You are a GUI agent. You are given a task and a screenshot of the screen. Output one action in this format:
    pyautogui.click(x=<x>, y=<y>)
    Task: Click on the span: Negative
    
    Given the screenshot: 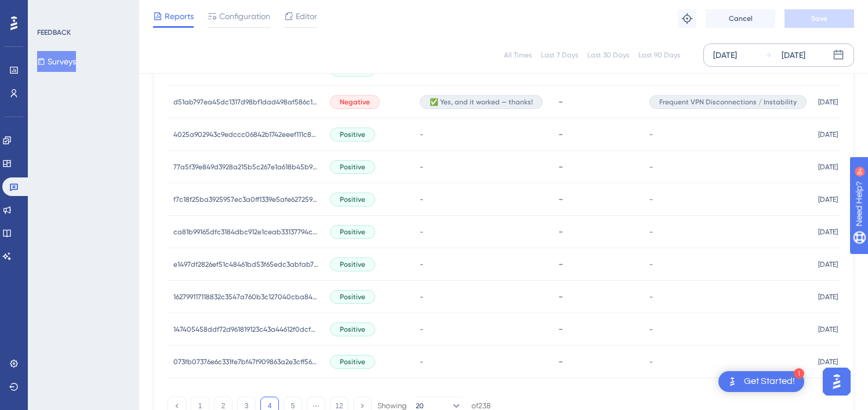 What is the action you would take?
    pyautogui.click(x=355, y=102)
    